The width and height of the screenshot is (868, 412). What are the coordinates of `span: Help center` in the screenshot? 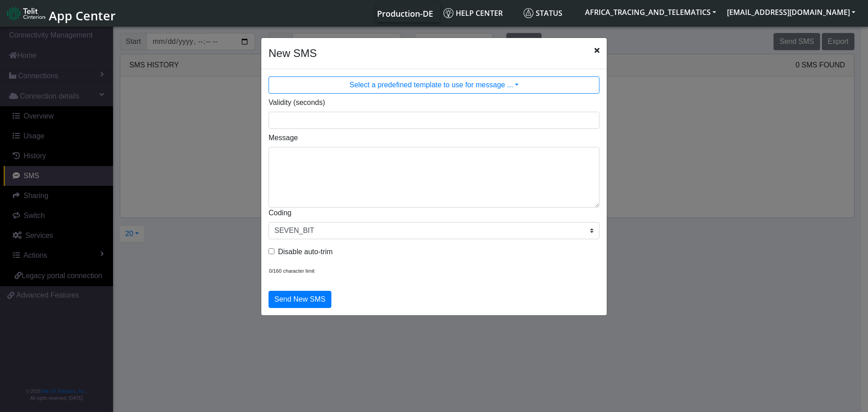 It's located at (473, 13).